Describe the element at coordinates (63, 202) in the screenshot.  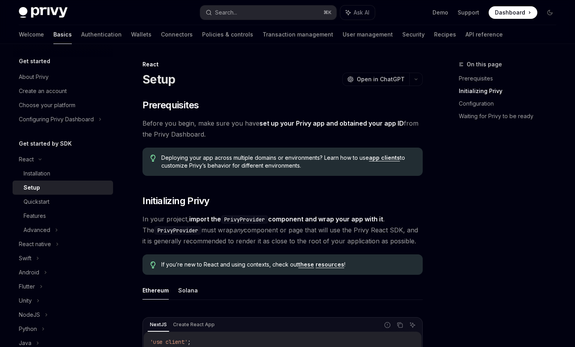
I see `a: Quickstart` at that location.